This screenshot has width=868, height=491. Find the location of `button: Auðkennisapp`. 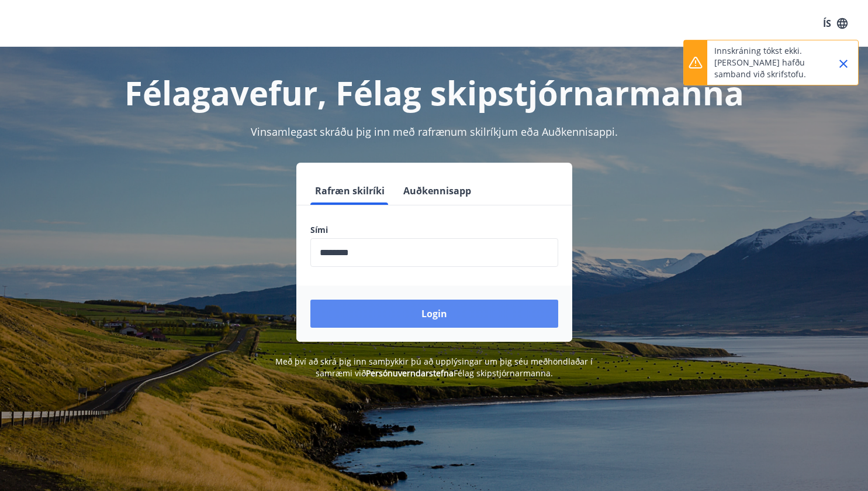

button: Auðkennisapp is located at coordinates (437, 191).